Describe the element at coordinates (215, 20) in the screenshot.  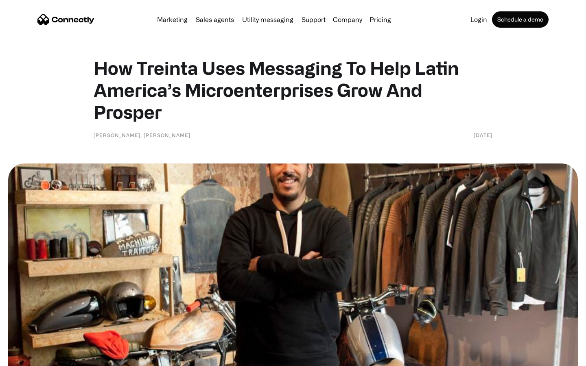
I see `a: Sales agents` at that location.